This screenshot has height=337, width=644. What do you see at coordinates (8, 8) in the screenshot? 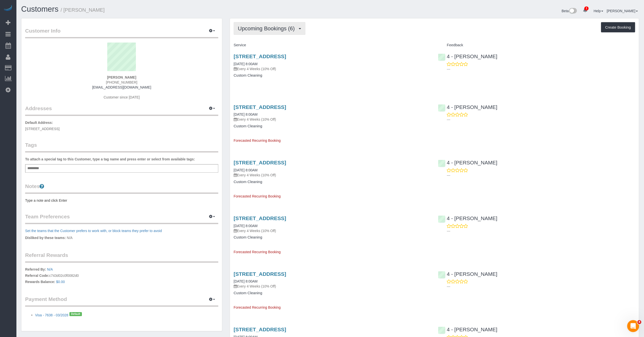
I see `a: Automaid Logo` at bounding box center [8, 8].